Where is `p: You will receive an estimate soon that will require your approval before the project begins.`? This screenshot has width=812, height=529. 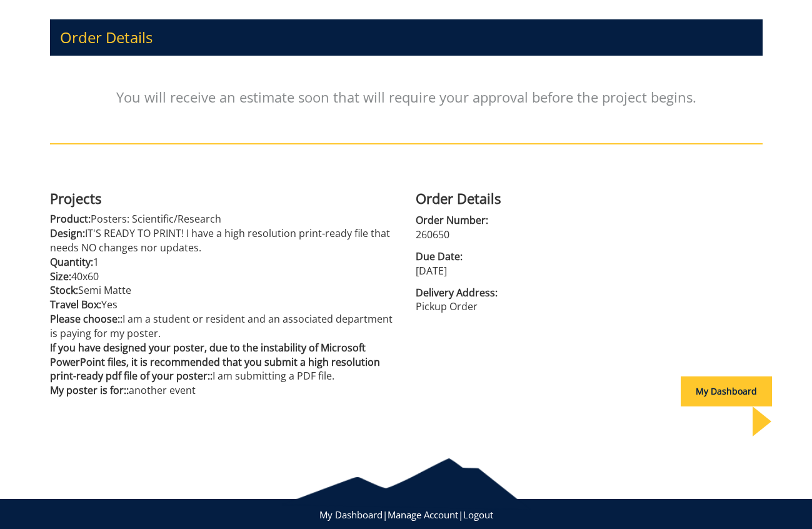
p: You will receive an estimate soon that will require your approval before the project begins. is located at coordinates (406, 97).